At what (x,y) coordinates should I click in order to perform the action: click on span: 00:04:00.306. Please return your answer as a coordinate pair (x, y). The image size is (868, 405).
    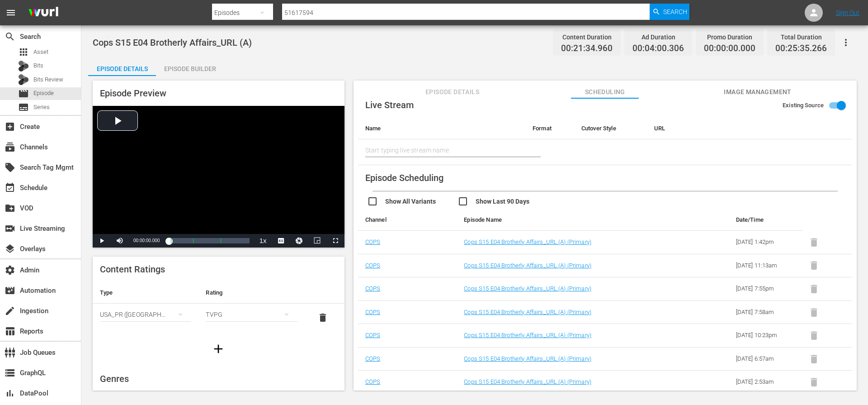
    Looking at the image, I should click on (659, 48).